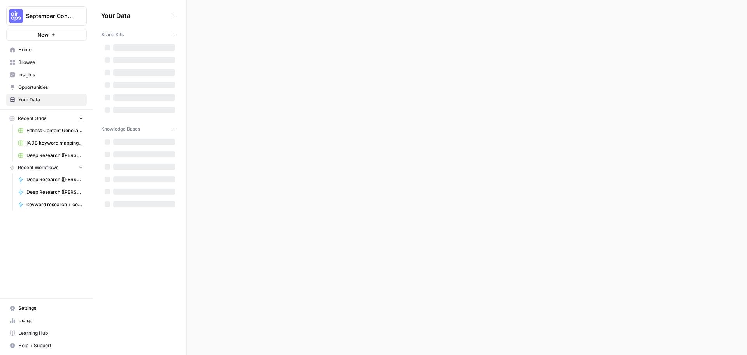 This screenshot has width=747, height=355. What do you see at coordinates (46, 87) in the screenshot?
I see `a: Opportunities` at bounding box center [46, 87].